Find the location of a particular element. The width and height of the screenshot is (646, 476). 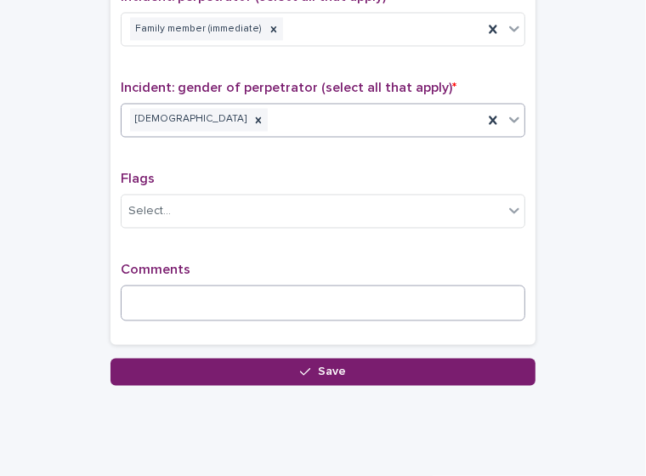

div: Select... is located at coordinates (150, 212).